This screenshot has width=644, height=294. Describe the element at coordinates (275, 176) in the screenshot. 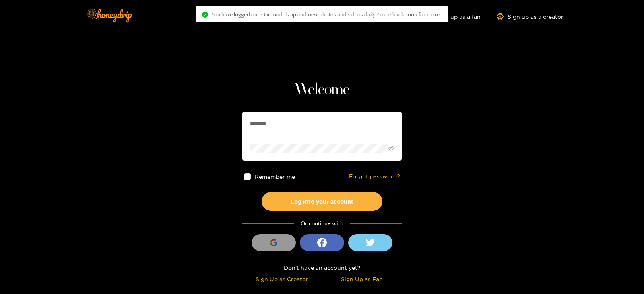

I see `span: Remember me` at that location.